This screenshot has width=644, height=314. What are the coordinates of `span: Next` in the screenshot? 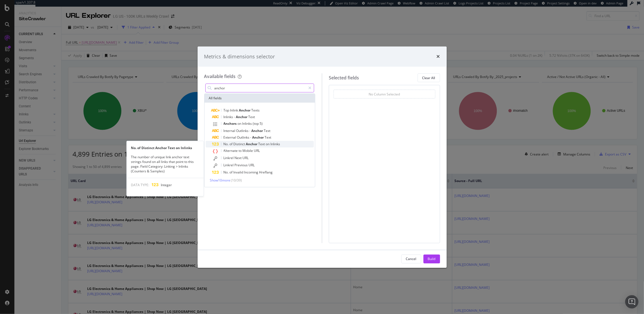 It's located at (239, 157).